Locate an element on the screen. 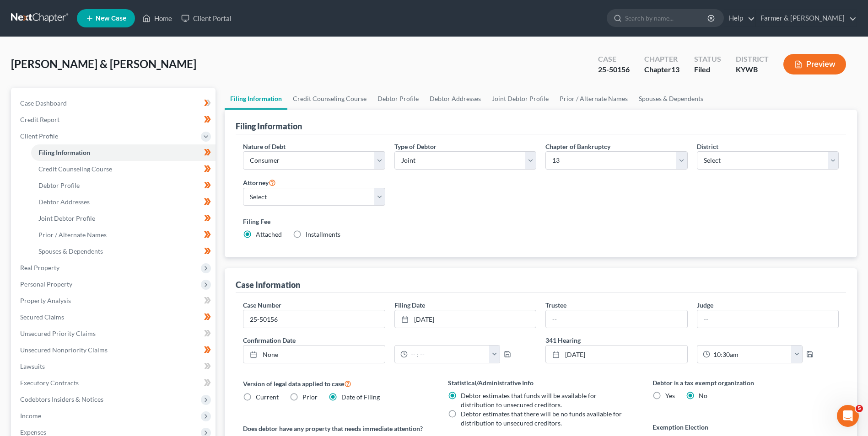  span: 13 is located at coordinates (676, 69).